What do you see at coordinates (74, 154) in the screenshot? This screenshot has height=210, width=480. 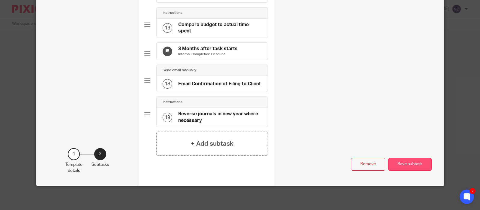 I see `div: 1` at bounding box center [74, 154].